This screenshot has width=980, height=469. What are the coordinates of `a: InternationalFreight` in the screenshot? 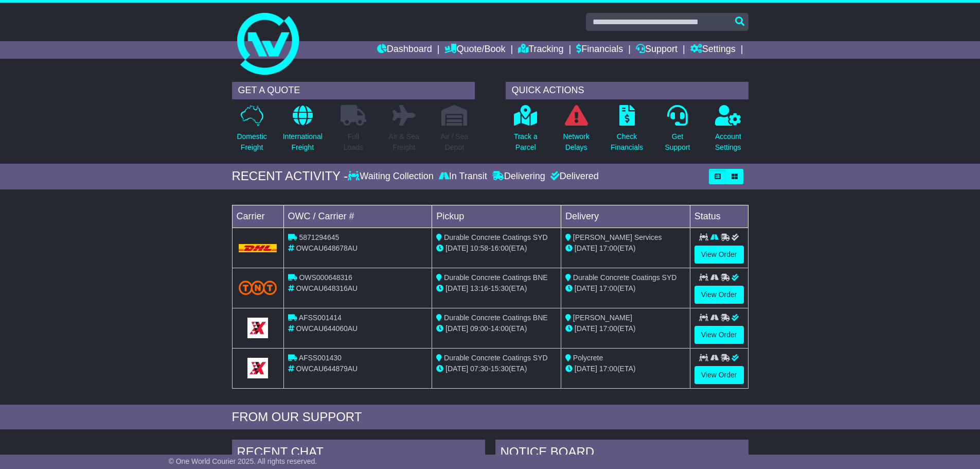 It's located at (302, 131).